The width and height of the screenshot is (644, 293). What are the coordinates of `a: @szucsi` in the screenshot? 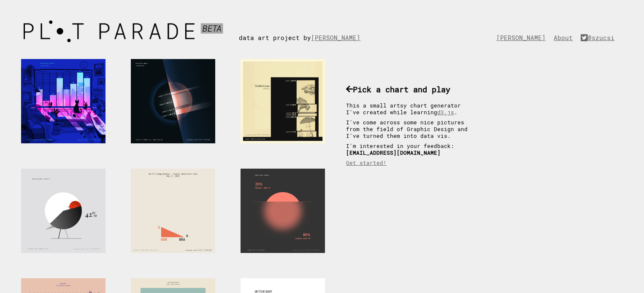 It's located at (600, 38).